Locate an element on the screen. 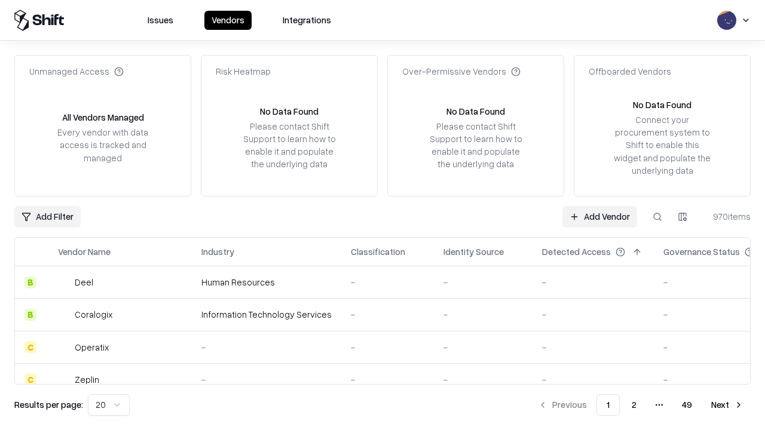 The image size is (765, 430). img: Deel is located at coordinates (64, 283).